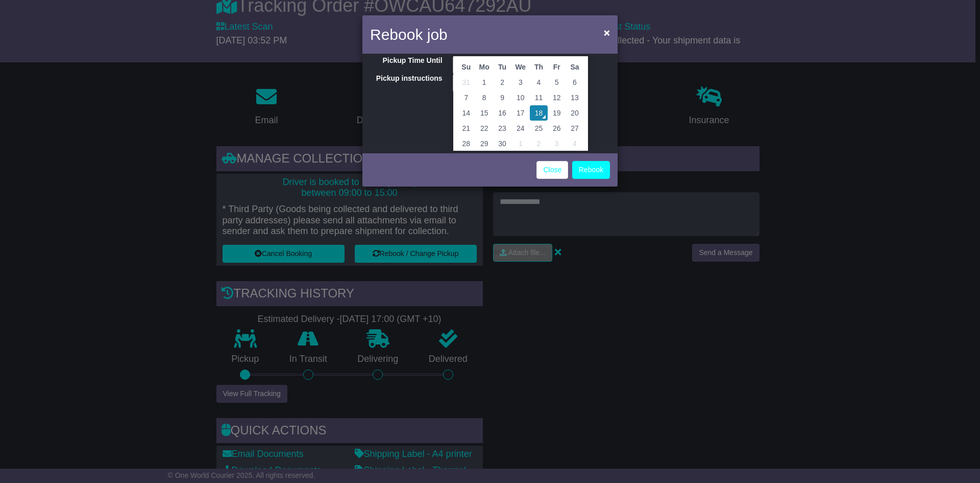 The image size is (980, 483). Describe the element at coordinates (575, 128) in the screenshot. I see `td: 27` at that location.